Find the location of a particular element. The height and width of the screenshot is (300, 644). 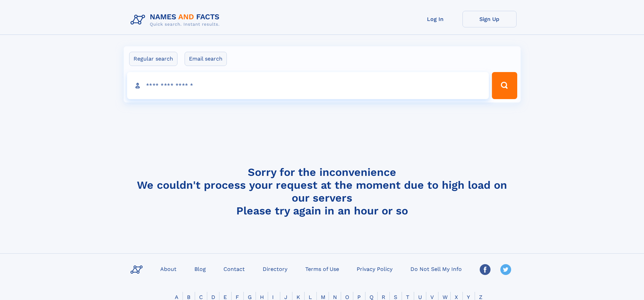

h4: Sorry for the inconvenience We couldn't process your request at the moment due to high load on ou... is located at coordinates (322, 191).